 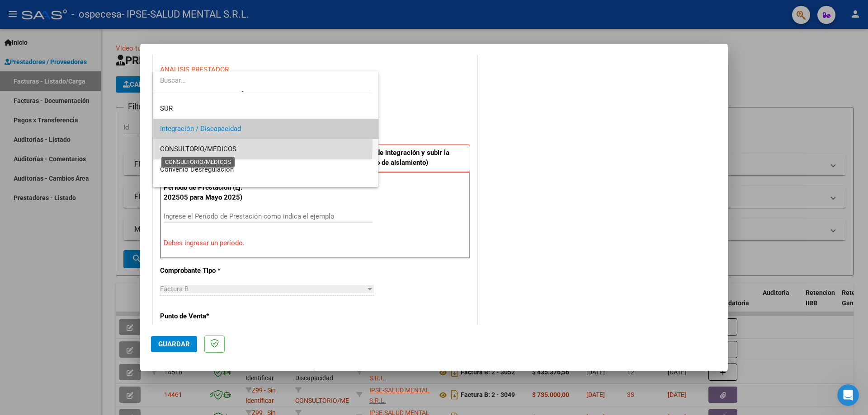 I want to click on span: CONSULTORIO/MEDICOS, so click(x=198, y=149).